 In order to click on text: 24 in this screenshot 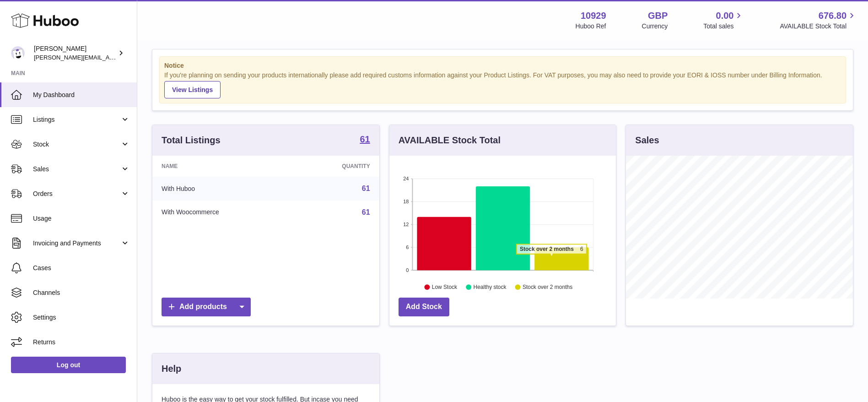, I will do `click(406, 179)`.